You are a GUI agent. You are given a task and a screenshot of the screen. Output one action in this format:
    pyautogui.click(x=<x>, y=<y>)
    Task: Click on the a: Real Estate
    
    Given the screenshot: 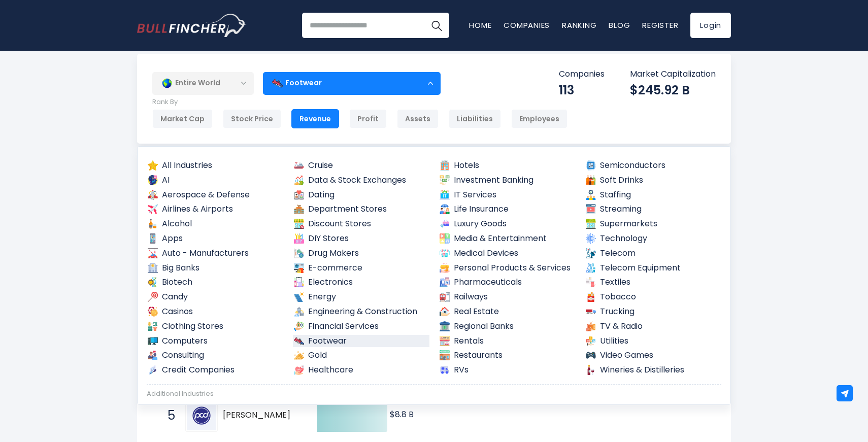 What is the action you would take?
    pyautogui.click(x=507, y=311)
    